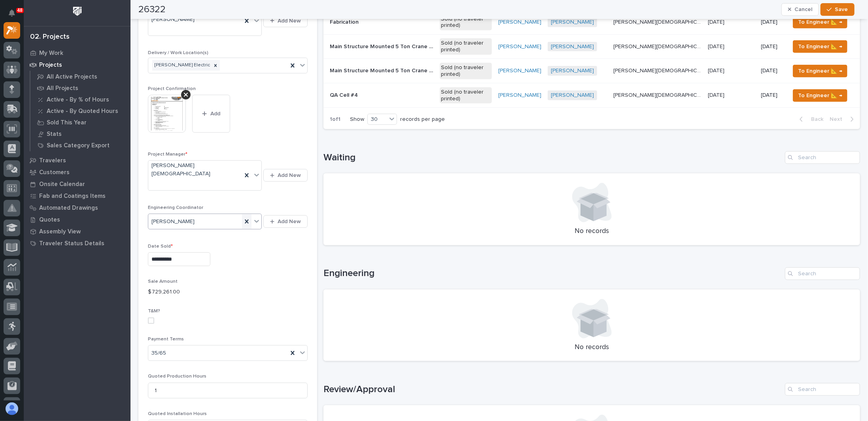  What do you see at coordinates (382, 70) in the screenshot?
I see `p: Main Structure Mounted 5 Ton Crane System (Runways)` at bounding box center [382, 70].